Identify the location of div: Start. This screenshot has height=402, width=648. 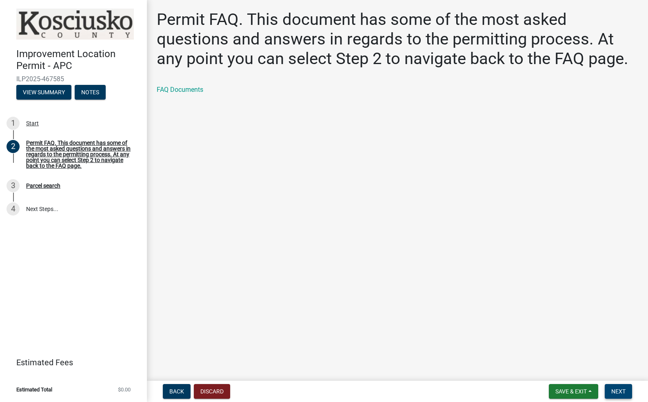
(32, 123).